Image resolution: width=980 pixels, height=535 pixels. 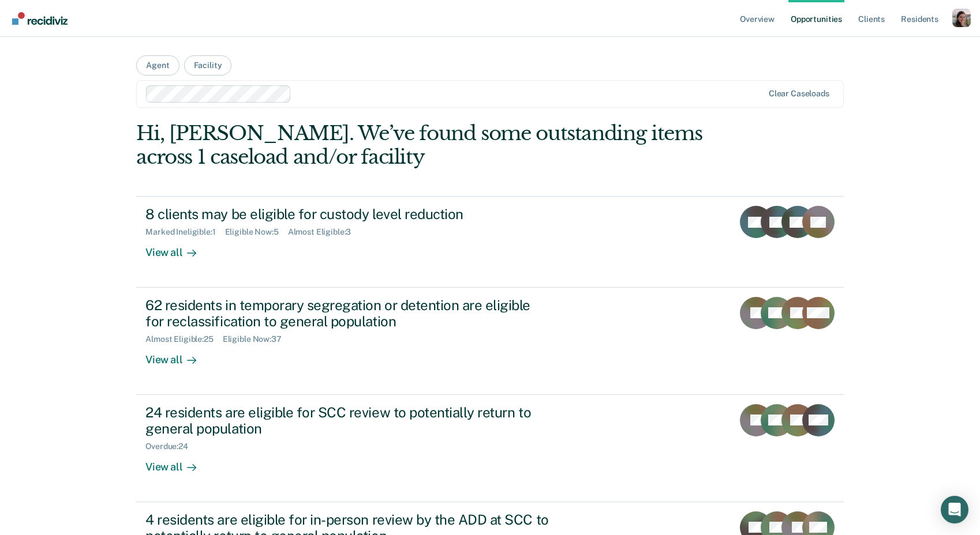 What do you see at coordinates (324, 231) in the screenshot?
I see `div: Almost Eligible : 3` at bounding box center [324, 231].